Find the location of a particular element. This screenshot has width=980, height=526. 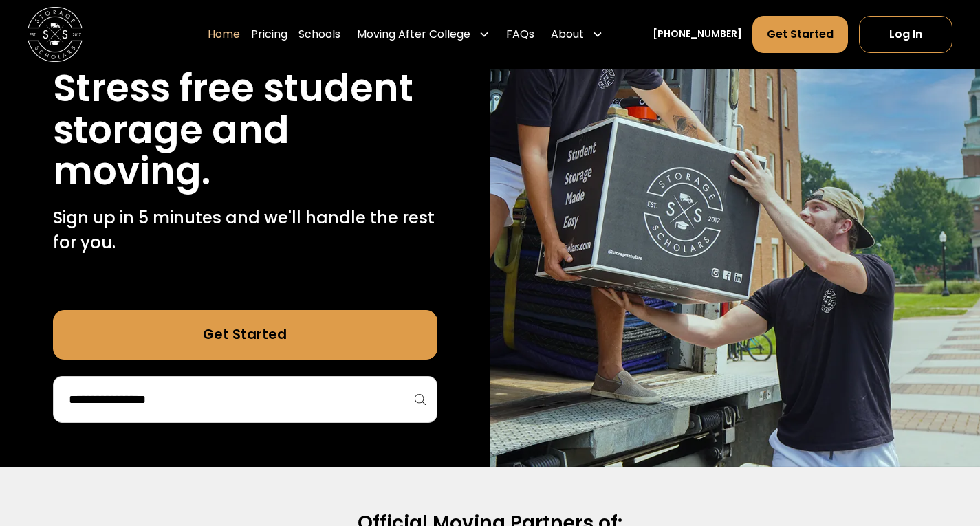

img: Storage Scholars main logo is located at coordinates (55, 35).